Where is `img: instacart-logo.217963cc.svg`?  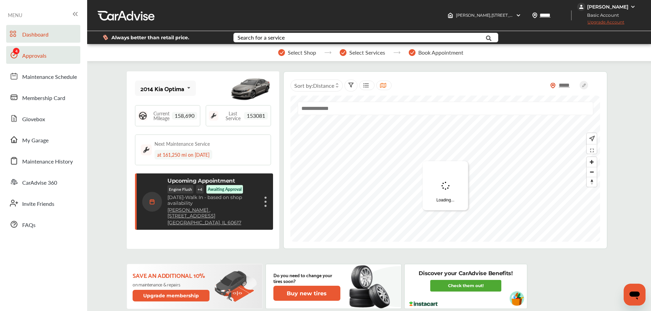
img: instacart-logo.217963cc.svg is located at coordinates (424, 304).